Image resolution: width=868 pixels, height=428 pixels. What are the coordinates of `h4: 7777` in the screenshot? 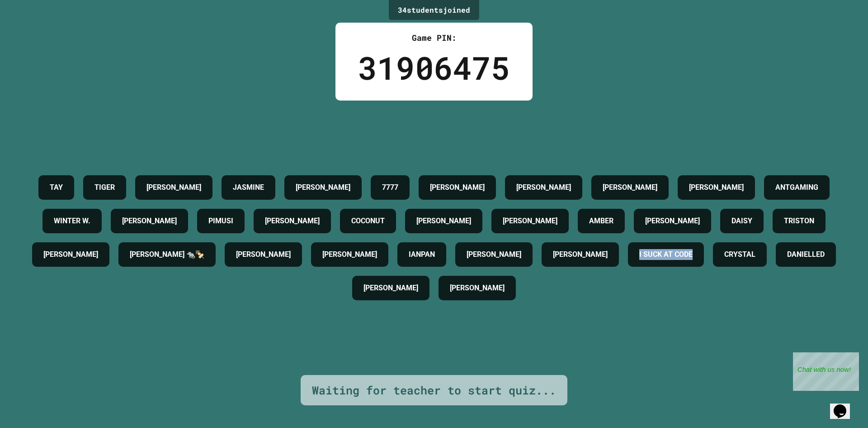 It's located at (390, 188).